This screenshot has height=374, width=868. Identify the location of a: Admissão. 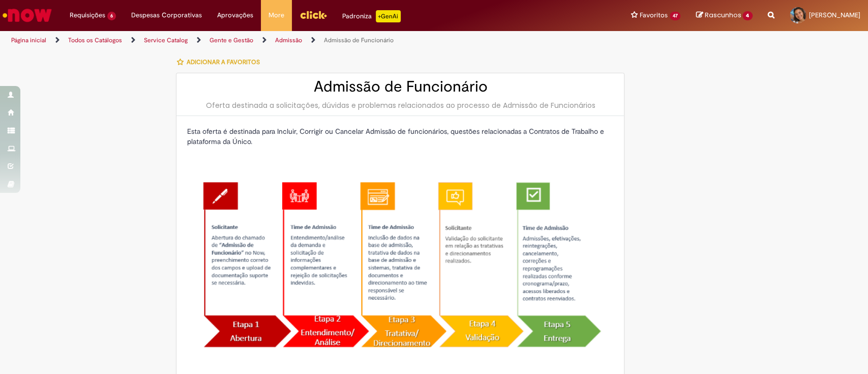
(288, 40).